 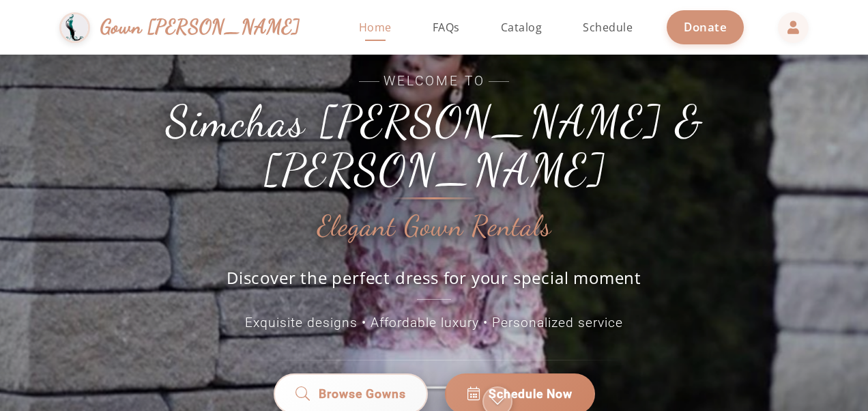 I want to click on span: Welcome to, so click(x=434, y=81).